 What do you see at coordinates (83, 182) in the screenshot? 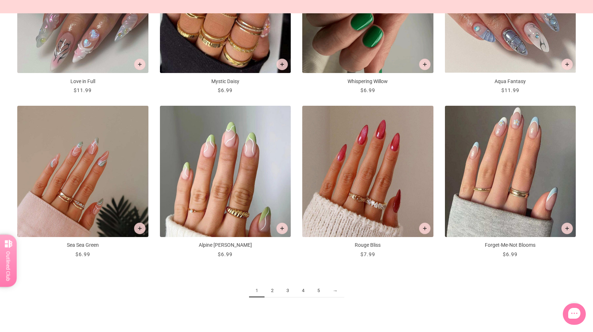
I see `a: Sea Sea Green` at bounding box center [83, 182].